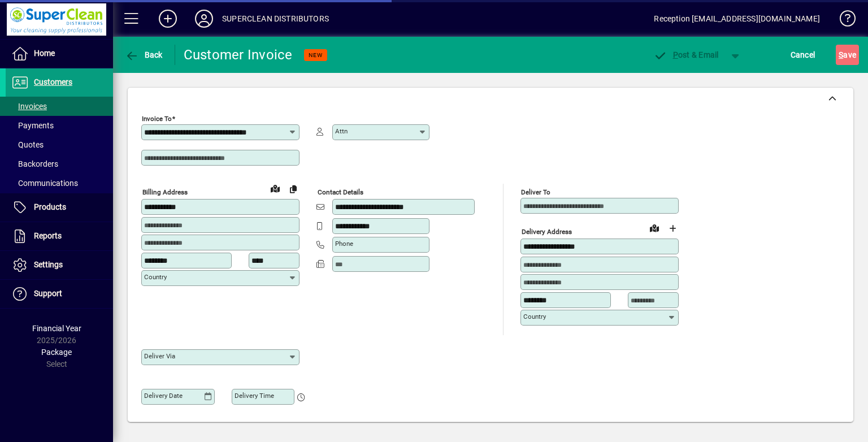  I want to click on a: Communications, so click(59, 183).